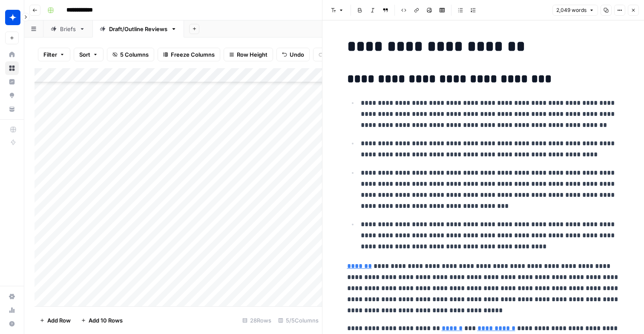 The image size is (644, 334). What do you see at coordinates (12, 324) in the screenshot?
I see `button: Help + Support` at bounding box center [12, 324].